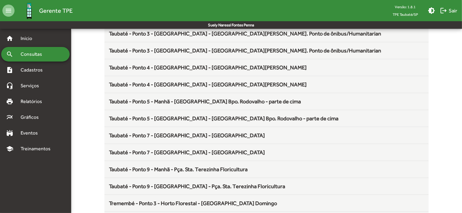 Image resolution: width=462 pixels, height=213 pixels. What do you see at coordinates (8, 11) in the screenshot?
I see `mat-icon: menu` at bounding box center [8, 11].